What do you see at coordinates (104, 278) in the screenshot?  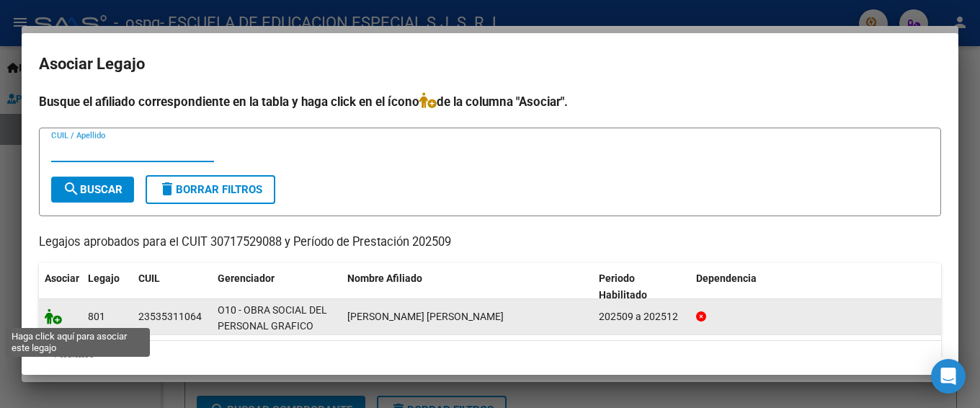 I see `span: Legajo` at bounding box center [104, 278].